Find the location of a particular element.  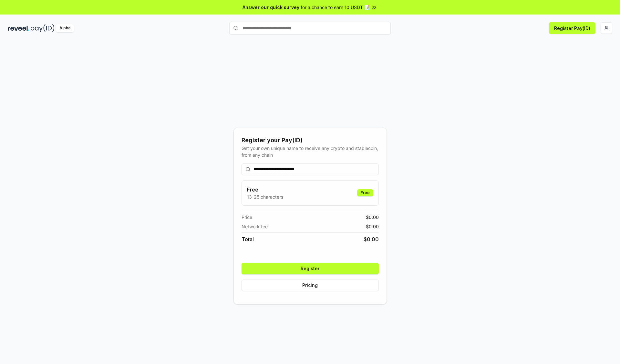

span: Answer our quick survey is located at coordinates (271, 7).